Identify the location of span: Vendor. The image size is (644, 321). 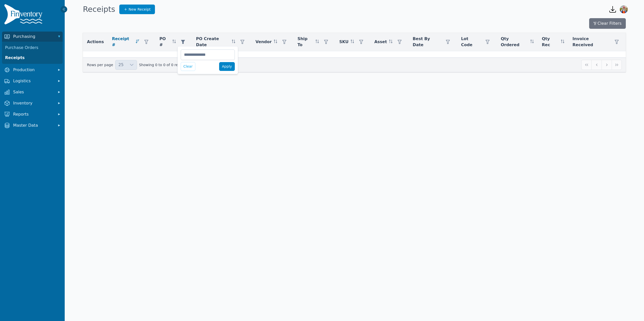
(264, 42).